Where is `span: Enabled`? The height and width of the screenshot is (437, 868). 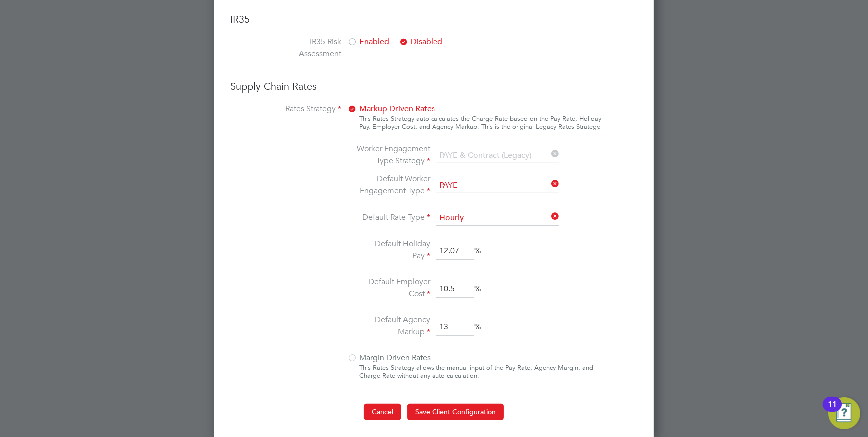
span: Enabled is located at coordinates (368, 42).